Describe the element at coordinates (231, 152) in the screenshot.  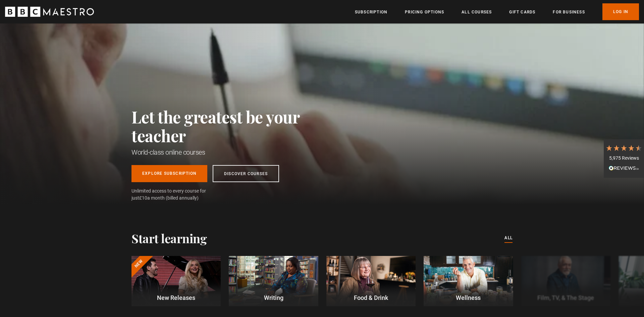
I see `h1: World-class online courses` at that location.